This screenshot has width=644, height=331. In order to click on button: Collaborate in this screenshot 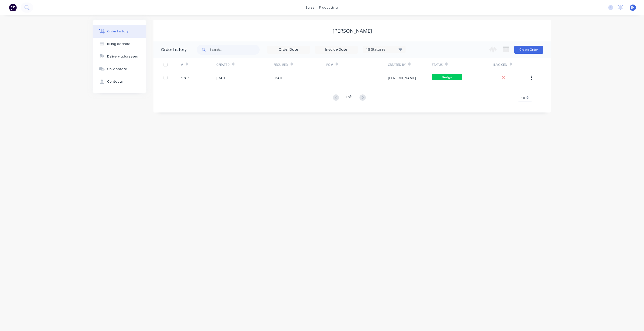, I will do `click(120, 69)`.